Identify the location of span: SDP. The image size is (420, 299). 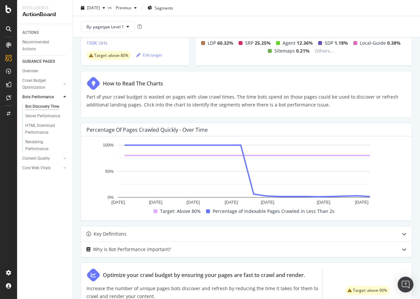
(329, 43).